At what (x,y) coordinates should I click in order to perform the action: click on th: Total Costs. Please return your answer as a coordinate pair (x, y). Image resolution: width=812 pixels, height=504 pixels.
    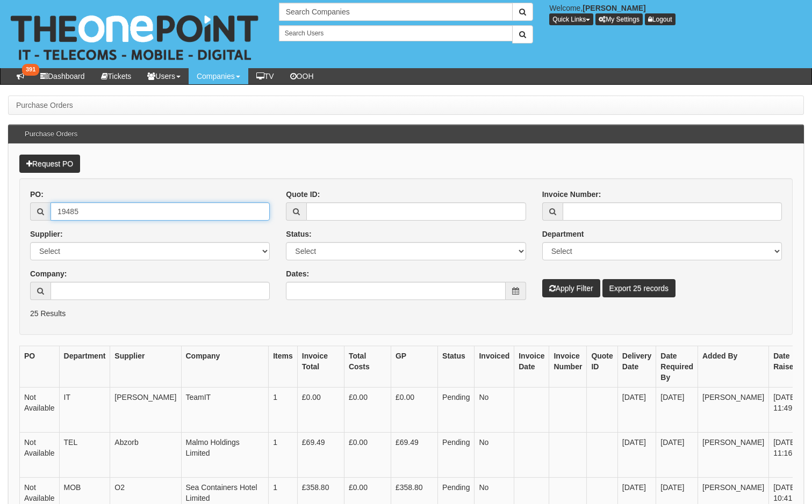
    Looking at the image, I should click on (367, 367).